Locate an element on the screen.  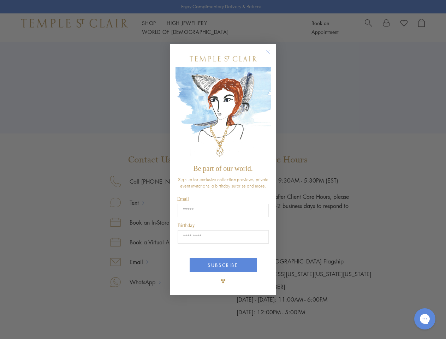
span: Sign up for exclusive collection previews, private event invitations, a birthday surprise and more. is located at coordinates (223, 182).